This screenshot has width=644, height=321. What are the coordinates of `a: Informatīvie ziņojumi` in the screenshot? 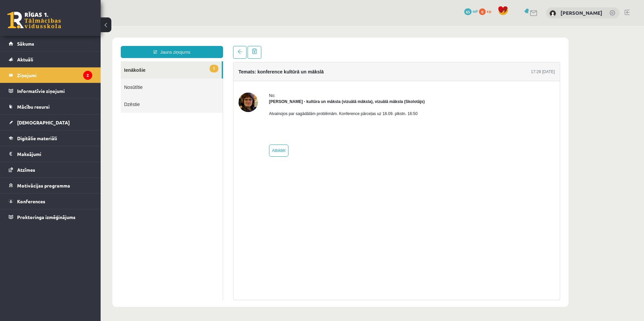 It's located at (51, 91).